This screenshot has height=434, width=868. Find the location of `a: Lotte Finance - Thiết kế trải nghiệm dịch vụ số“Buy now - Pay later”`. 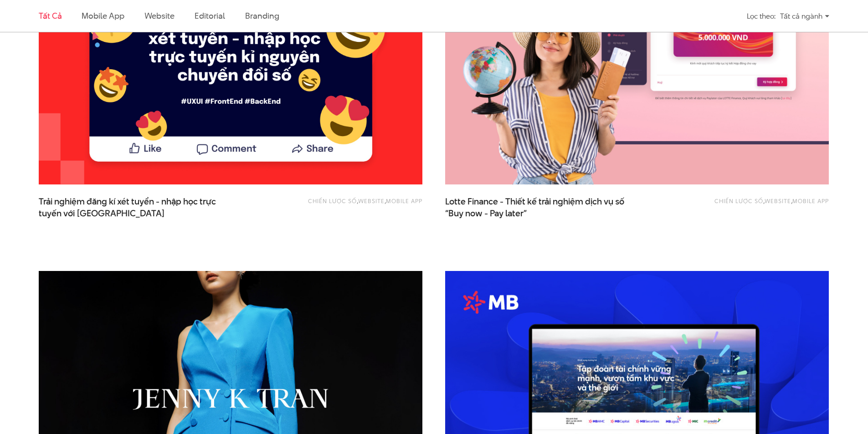

a: Lotte Finance - Thiết kế trải nghiệm dịch vụ số“Buy now - Pay later” is located at coordinates (536, 208).